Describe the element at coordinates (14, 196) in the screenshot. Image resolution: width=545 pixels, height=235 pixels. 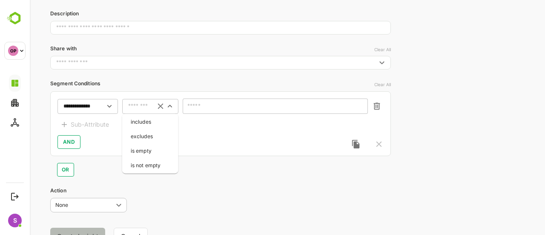
I see `button: Logout` at that location.